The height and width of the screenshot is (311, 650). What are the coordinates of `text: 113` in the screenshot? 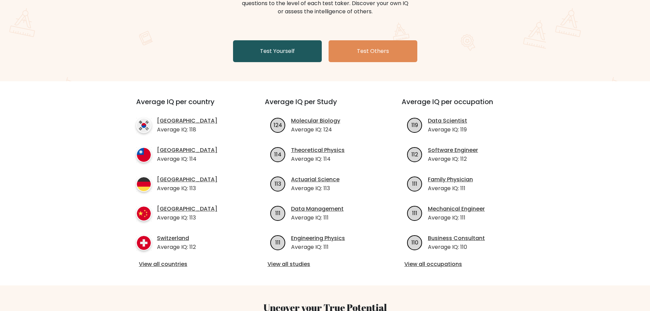 It's located at (278, 183).